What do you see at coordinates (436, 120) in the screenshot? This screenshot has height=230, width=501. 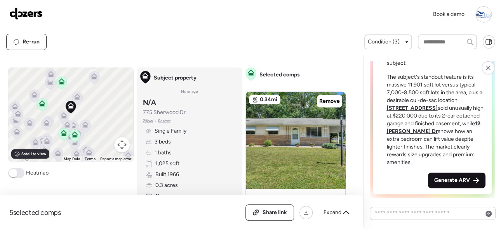 I see `p: The subject's standout feature is its massive 11,901 sqft lot versus typical 7,000-8,500 sqft lot...` at bounding box center [436, 120].